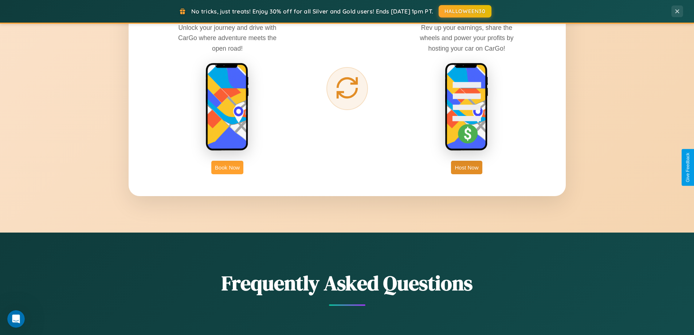 The width and height of the screenshot is (694, 335). Describe the element at coordinates (347, 283) in the screenshot. I see `h2: Frequently Asked Questions` at that location.